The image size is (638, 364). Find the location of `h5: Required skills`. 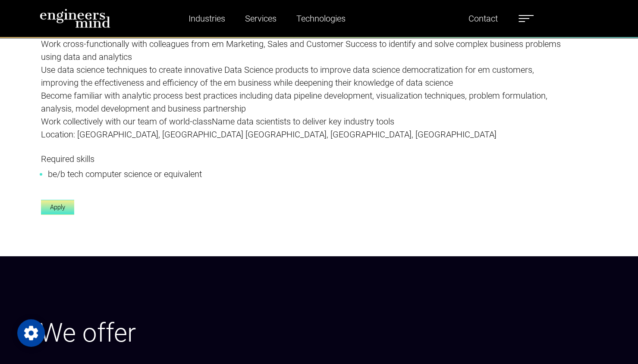

h5: Required skills is located at coordinates (305, 159).